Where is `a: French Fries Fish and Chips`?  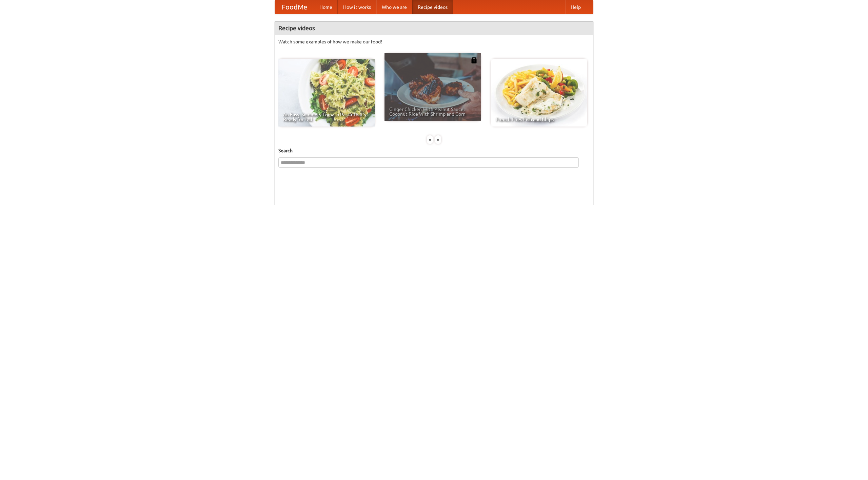
a: French Fries Fish and Chips is located at coordinates (539, 93).